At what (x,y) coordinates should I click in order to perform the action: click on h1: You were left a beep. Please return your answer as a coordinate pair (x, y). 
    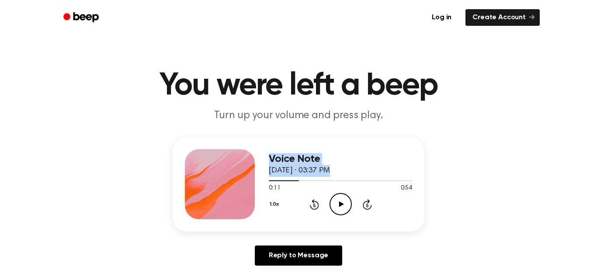
    Looking at the image, I should click on (299, 86).